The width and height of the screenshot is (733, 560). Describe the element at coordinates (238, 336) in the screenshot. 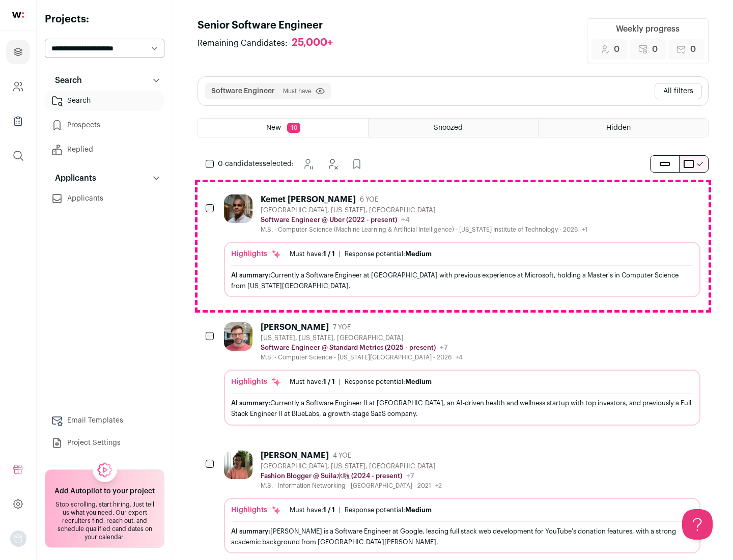

I see `img: 92c6d1596c26b24a11d48d3f64f639effaf6bd365bf059bea4cfc008ddd4fb99.jpg` at that location.